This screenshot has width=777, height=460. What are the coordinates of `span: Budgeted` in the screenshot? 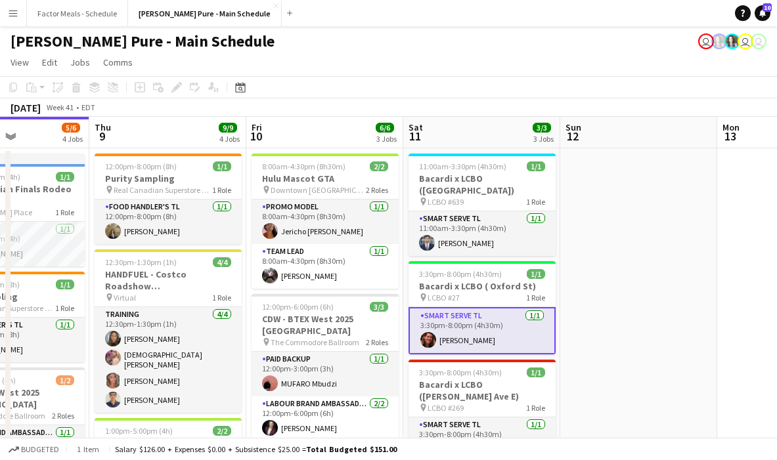 It's located at (40, 450).